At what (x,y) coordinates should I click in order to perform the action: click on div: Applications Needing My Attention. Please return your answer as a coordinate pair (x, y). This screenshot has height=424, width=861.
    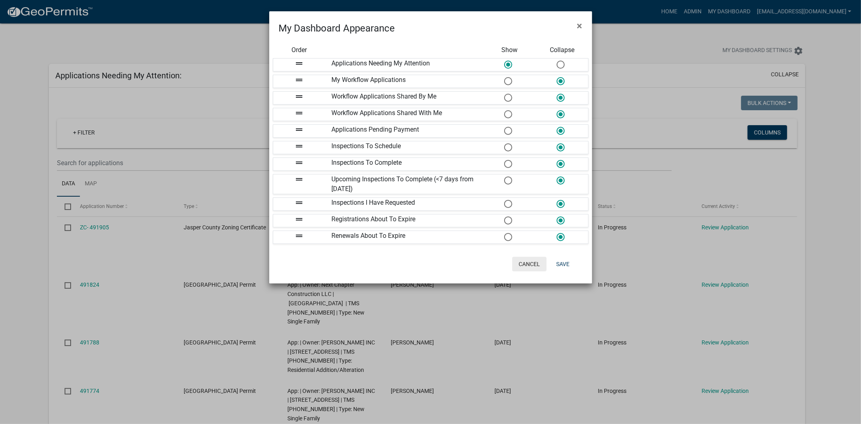
    Looking at the image, I should click on (404, 65).